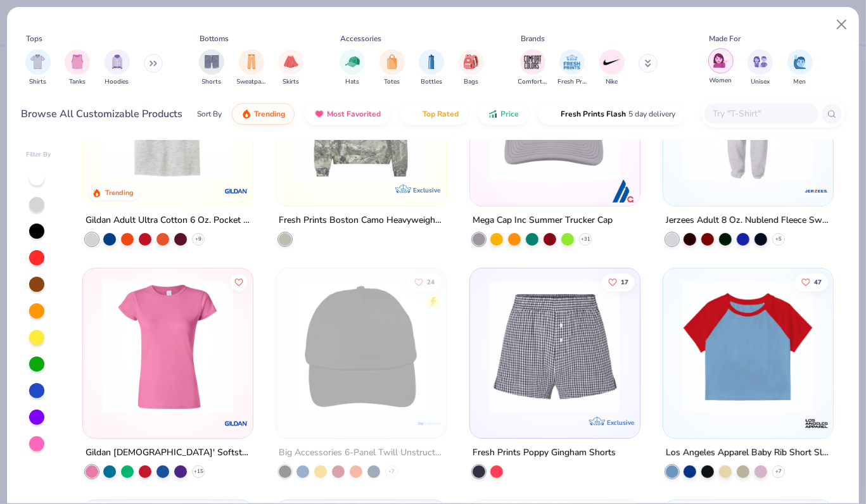 This screenshot has height=504, width=866. Describe the element at coordinates (168, 220) in the screenshot. I see `div: Gildan Adult Ultra Cotton 6 Oz. Pocket T-Shirt` at that location.